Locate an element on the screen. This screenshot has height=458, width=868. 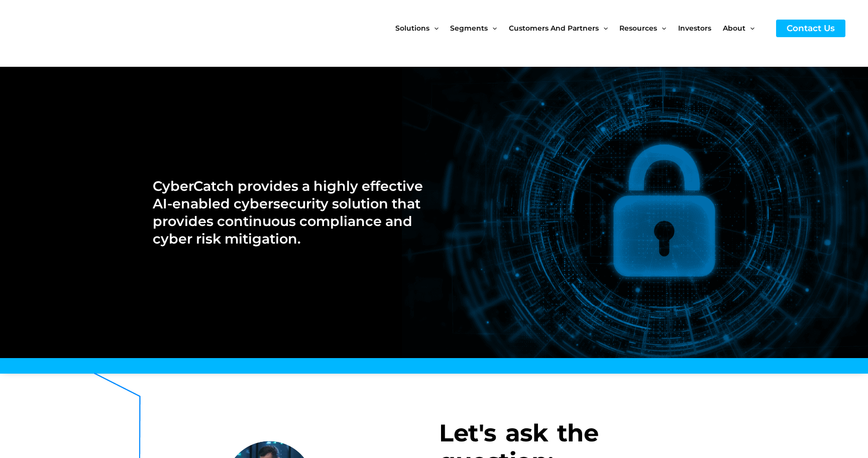
span: About is located at coordinates (734, 28).